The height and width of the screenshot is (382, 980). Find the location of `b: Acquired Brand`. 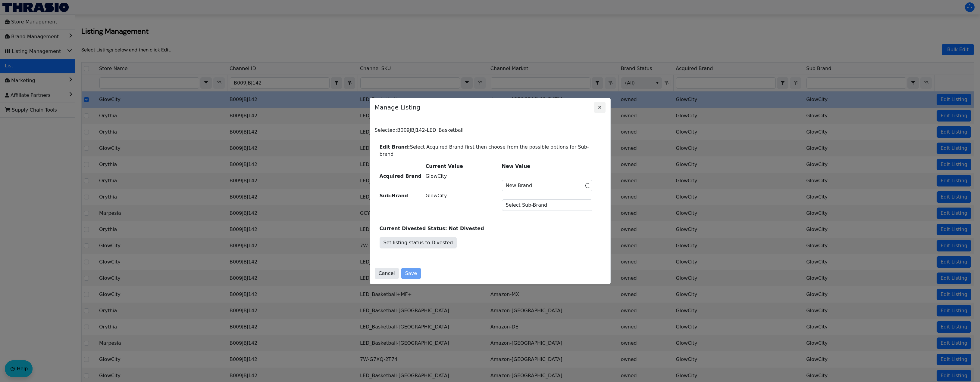

b: Acquired Brand is located at coordinates (401, 176).